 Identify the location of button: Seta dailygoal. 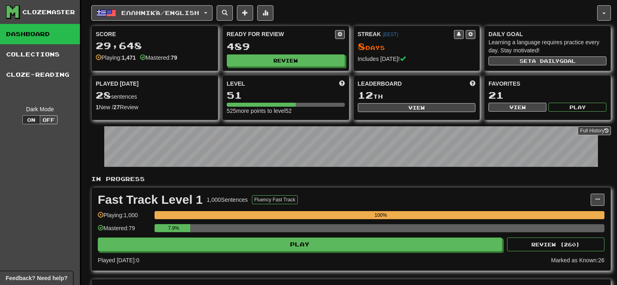
(547, 61).